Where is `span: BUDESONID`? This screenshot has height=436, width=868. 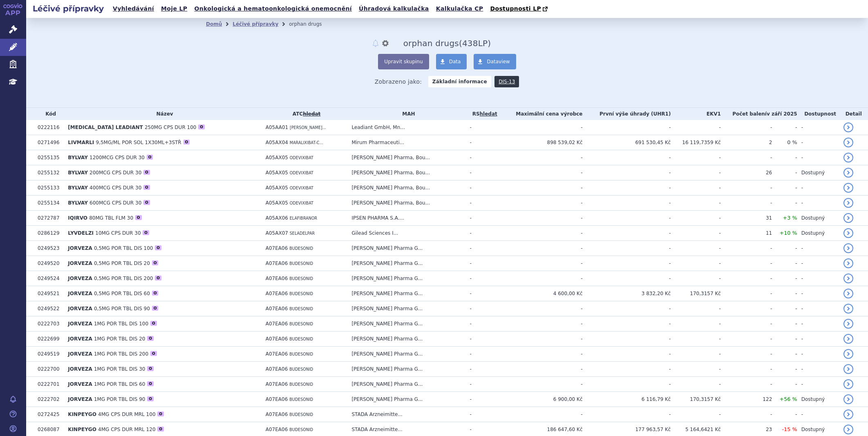
span: BUDESONID is located at coordinates (301, 294).